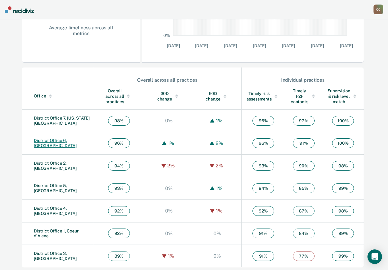  I want to click on div: Office, so click(62, 96).